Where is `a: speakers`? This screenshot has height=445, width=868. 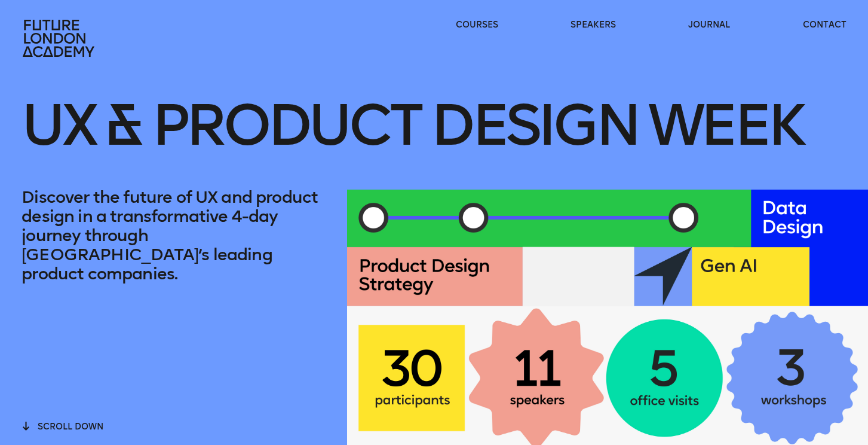
a: speakers is located at coordinates (593, 25).